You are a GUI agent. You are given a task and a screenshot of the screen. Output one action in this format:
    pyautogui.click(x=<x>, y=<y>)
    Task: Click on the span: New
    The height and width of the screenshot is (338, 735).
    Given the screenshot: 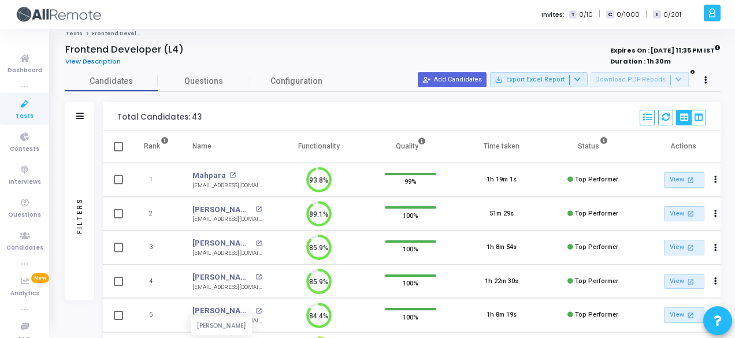 What is the action you would take?
    pyautogui.click(x=40, y=278)
    